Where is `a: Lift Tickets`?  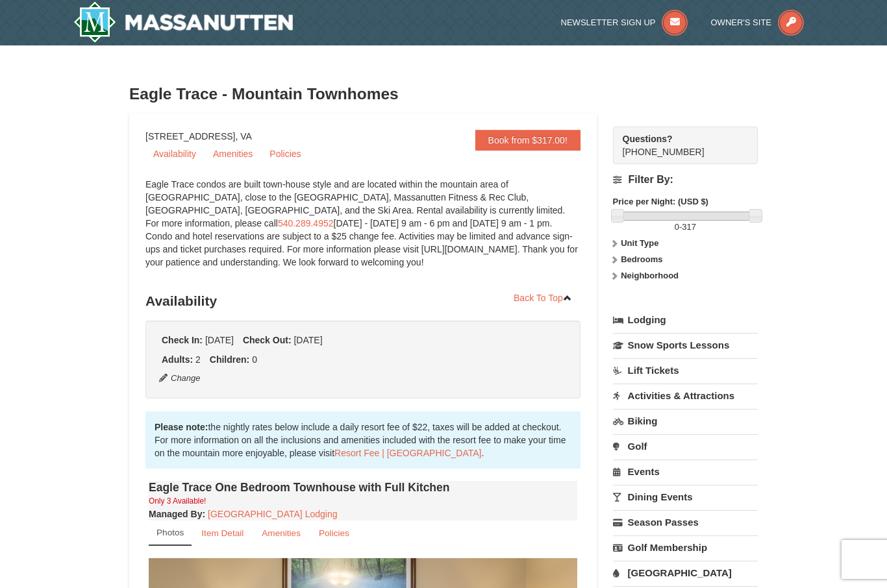
a: Lift Tickets is located at coordinates (685, 370).